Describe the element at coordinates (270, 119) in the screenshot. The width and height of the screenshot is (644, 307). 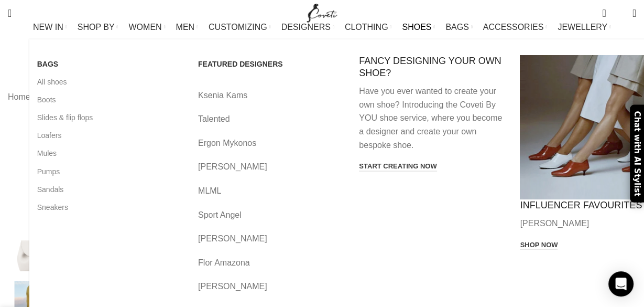
I see `a: Talented` at that location.